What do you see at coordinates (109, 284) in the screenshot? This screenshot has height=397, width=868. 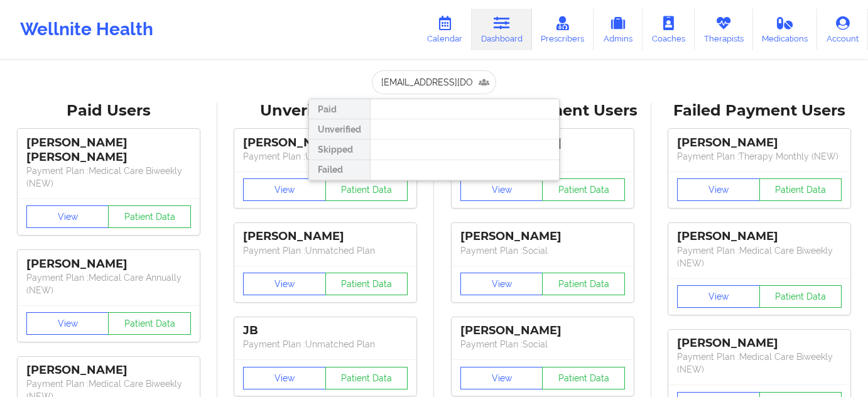 I see `p: Payment Plan : Medical Care Annually (NEW)` at bounding box center [109, 284].